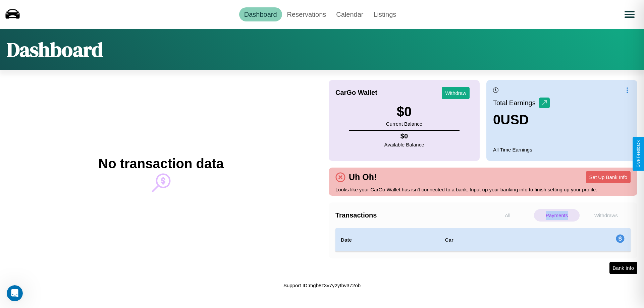 The width and height of the screenshot is (644, 308). I want to click on p: Available Balance, so click(405, 144).